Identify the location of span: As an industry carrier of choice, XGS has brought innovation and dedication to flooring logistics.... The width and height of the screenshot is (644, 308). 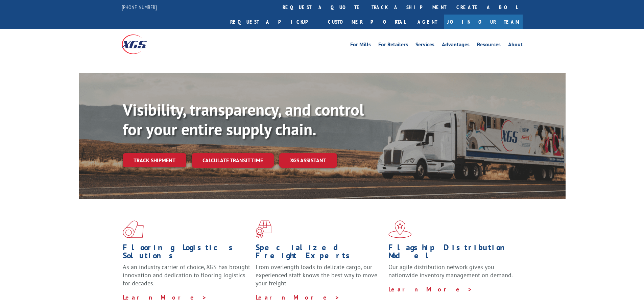
(186, 275).